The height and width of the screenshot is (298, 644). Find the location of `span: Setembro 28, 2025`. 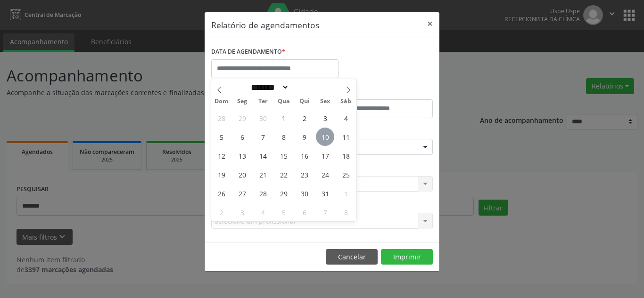

span: Setembro 28, 2025 is located at coordinates (221, 118).